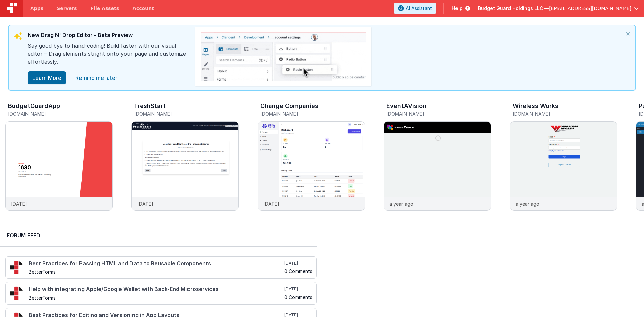 The image size is (644, 317). Describe the element at coordinates (34, 106) in the screenshot. I see `h3: BudgetGuardApp` at that location.